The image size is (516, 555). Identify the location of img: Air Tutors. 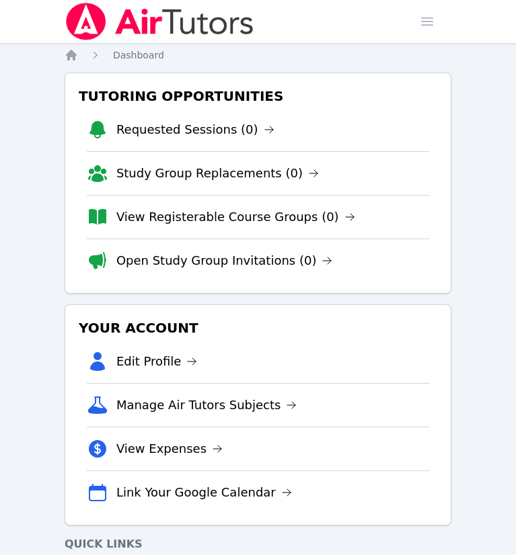
(159, 22).